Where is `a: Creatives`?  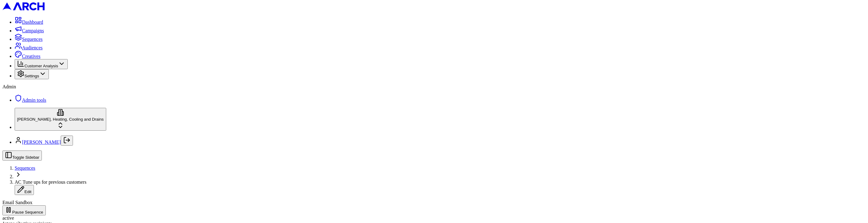 a: Creatives is located at coordinates (28, 56).